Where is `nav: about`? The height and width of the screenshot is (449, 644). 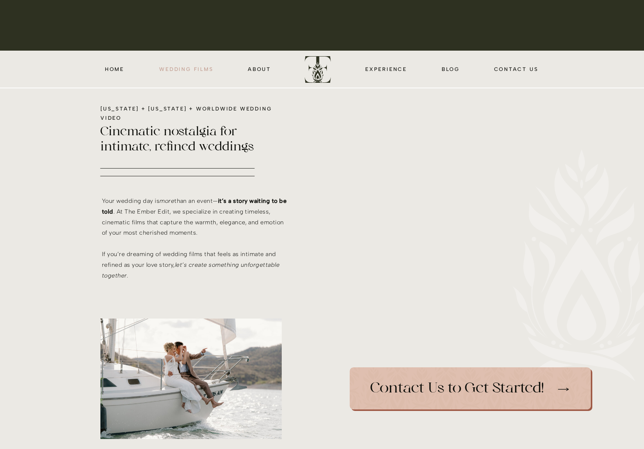 nav: about is located at coordinates (259, 69).